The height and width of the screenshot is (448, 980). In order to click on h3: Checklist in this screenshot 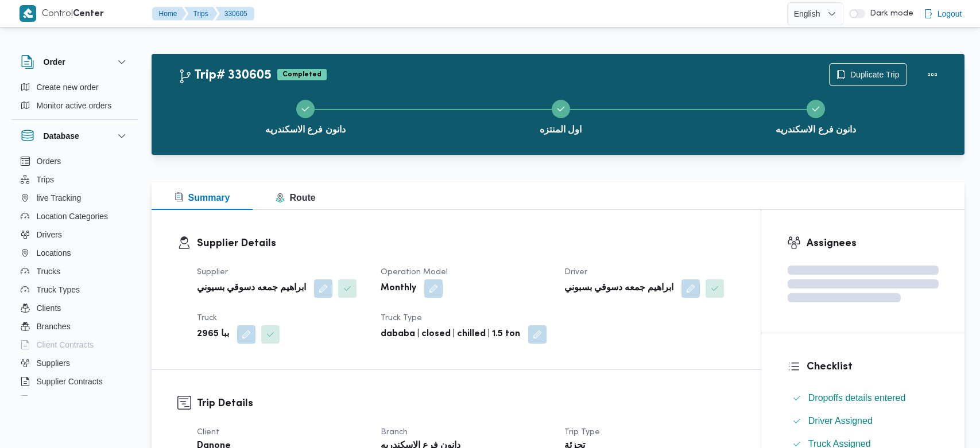, I will do `click(873, 366)`.